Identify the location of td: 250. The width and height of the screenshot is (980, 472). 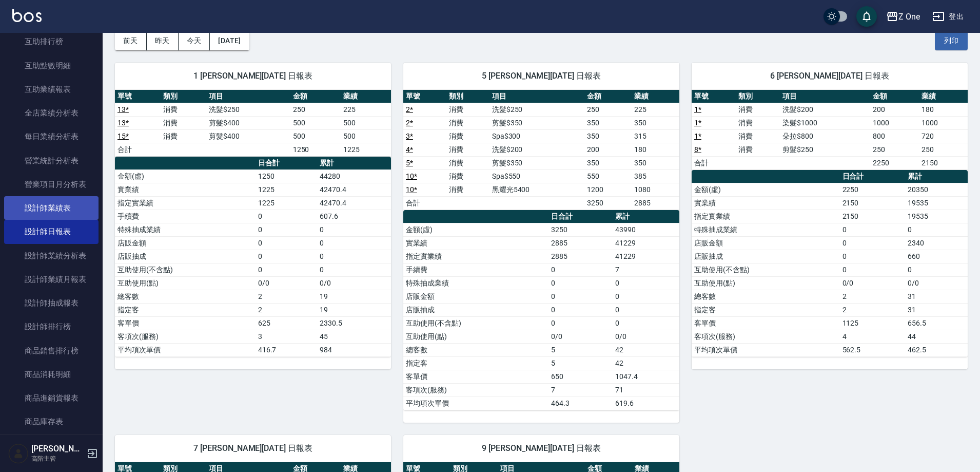
(608, 109).